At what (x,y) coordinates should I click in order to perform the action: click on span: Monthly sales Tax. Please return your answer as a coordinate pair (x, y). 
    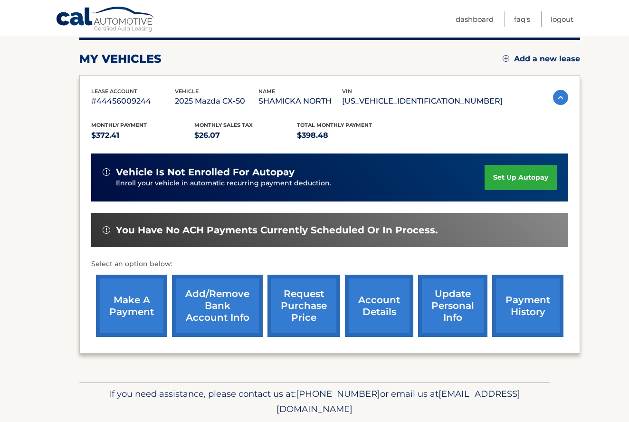
    Looking at the image, I should click on (223, 125).